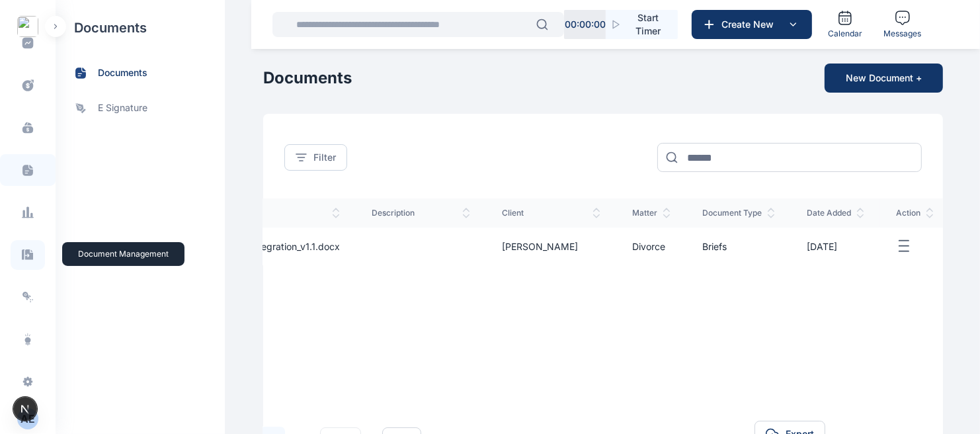 This screenshot has height=434, width=980. Describe the element at coordinates (651, 213) in the screenshot. I see `span: matter` at that location.